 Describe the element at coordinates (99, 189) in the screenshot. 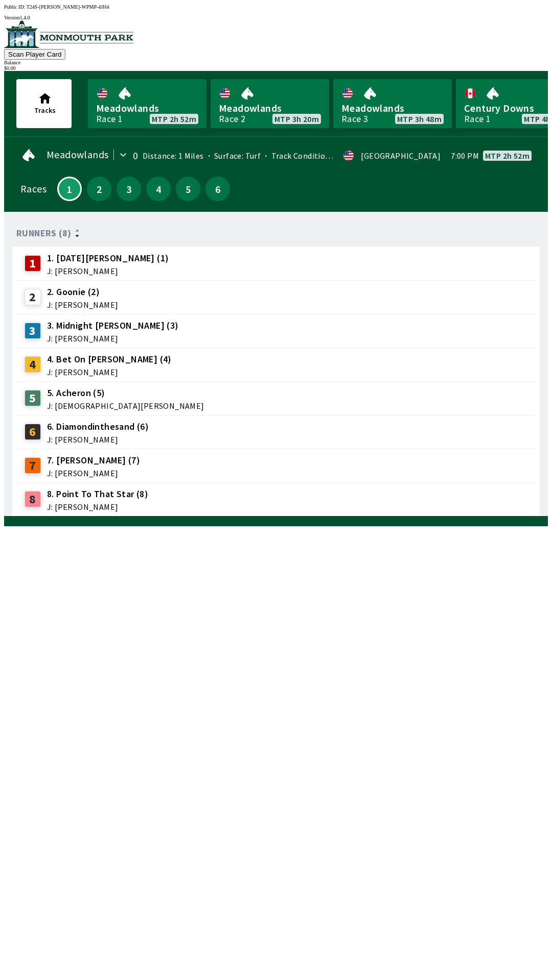

I see `button: 2` at that location.